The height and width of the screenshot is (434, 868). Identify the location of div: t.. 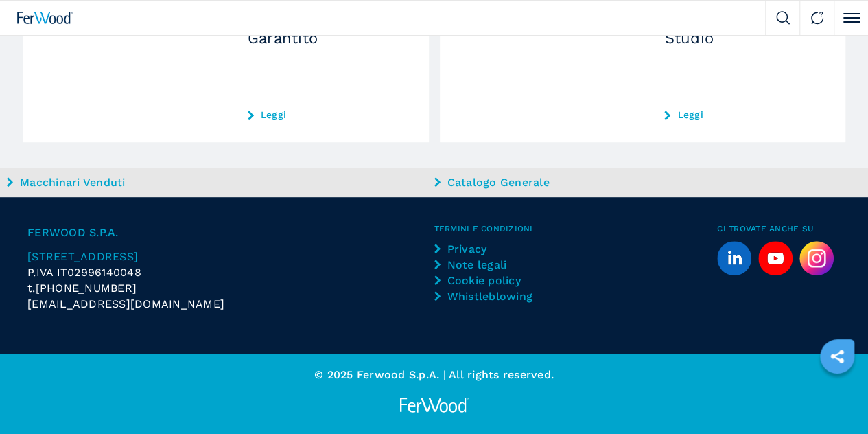
(230, 288).